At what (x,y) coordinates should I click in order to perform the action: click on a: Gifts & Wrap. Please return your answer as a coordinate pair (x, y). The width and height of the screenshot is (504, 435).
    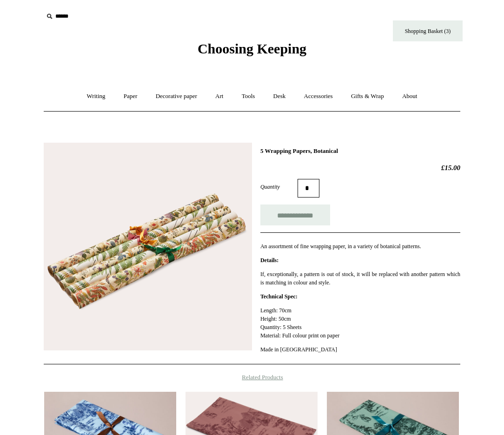
    Looking at the image, I should click on (367, 96).